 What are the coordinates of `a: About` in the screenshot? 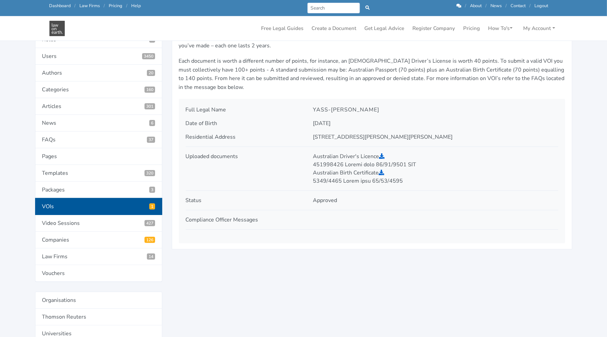 It's located at (476, 6).